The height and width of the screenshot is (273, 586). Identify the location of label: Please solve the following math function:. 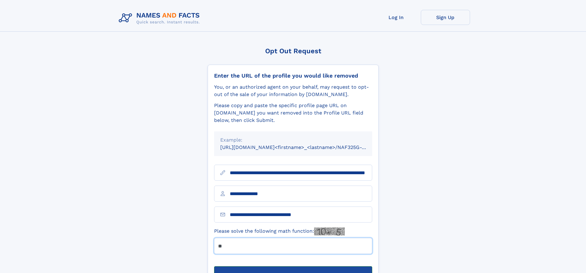
(279, 231).